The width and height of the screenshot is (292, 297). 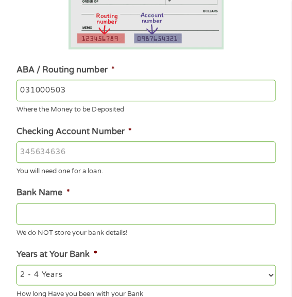 What do you see at coordinates (74, 132) in the screenshot?
I see `label: Checking Account Number` at bounding box center [74, 132].